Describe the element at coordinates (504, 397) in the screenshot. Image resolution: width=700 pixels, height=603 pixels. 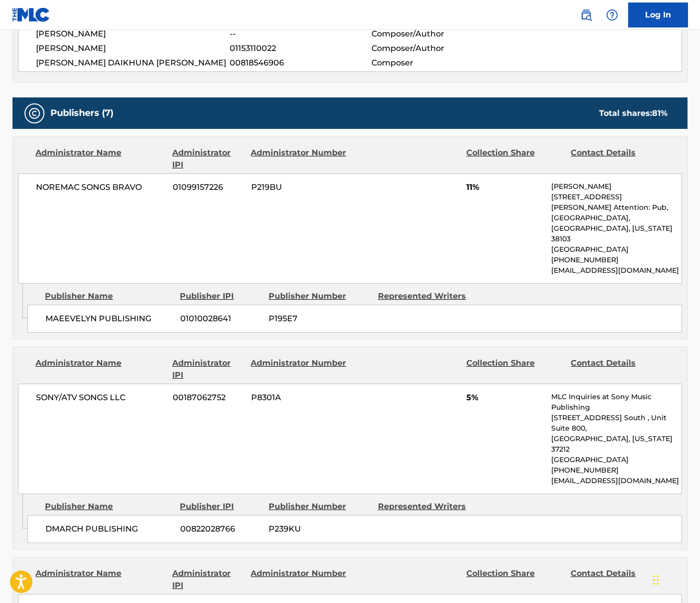
I see `span: 5%` at that location.